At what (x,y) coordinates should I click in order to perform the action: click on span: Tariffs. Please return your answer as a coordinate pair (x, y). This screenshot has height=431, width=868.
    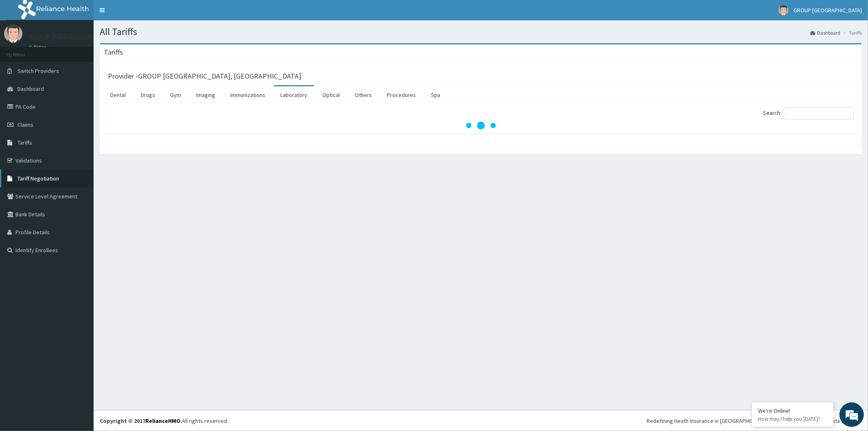
    Looking at the image, I should click on (25, 143).